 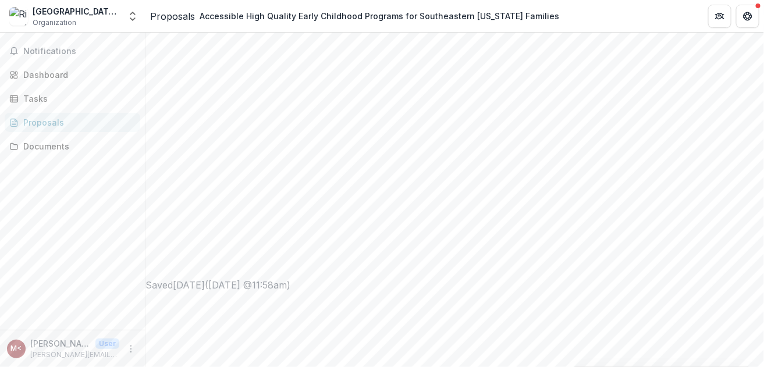 I want to click on span: Notifications, so click(x=79, y=51).